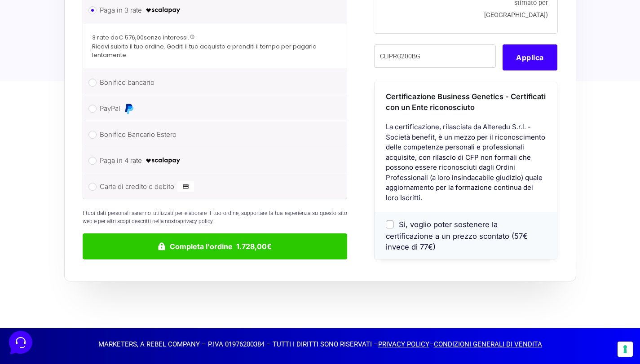 This screenshot has height=364, width=640. Describe the element at coordinates (186, 186) in the screenshot. I see `img: Carta di credito o debito` at that location.